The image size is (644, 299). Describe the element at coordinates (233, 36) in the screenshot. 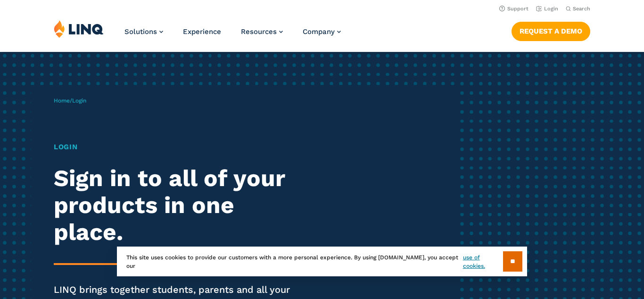

I see `nav: Primary Navigation` at that location.